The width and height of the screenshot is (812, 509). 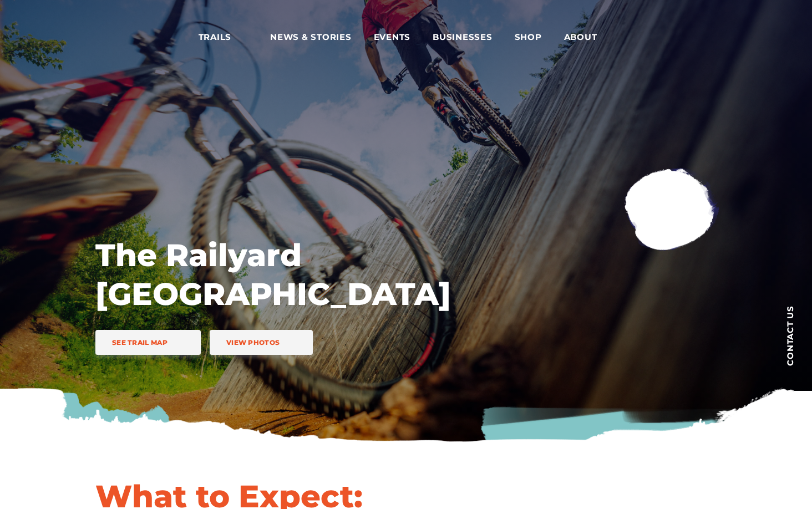 What do you see at coordinates (790, 335) in the screenshot?
I see `span: Contact us` at bounding box center [790, 335].